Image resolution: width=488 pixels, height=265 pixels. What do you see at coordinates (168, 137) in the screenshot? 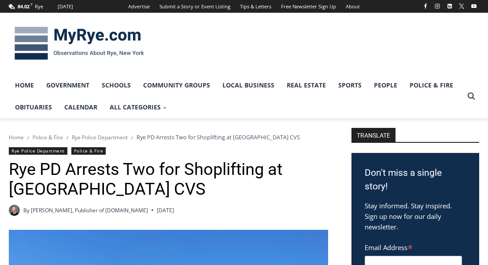
I see `nav: Breadcrumbs` at bounding box center [168, 137].